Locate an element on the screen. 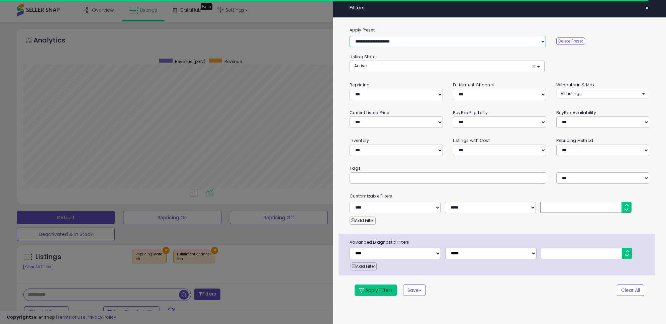 The image size is (666, 324). small: Customizable Filters is located at coordinates (500, 196).